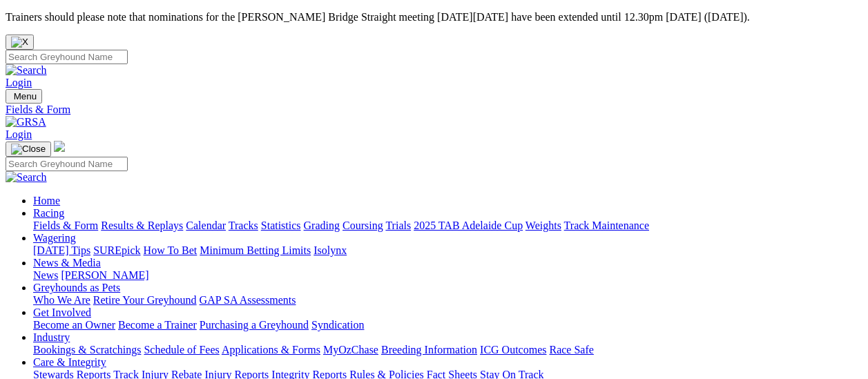 The width and height of the screenshot is (868, 379). What do you see at coordinates (24, 96) in the screenshot?
I see `span: Menu` at bounding box center [24, 96].